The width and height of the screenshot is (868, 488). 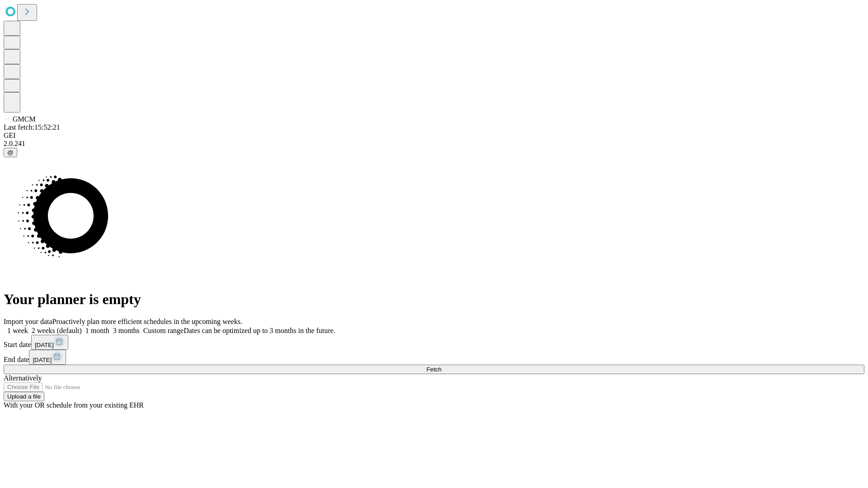 I want to click on span: 1 month, so click(x=97, y=330).